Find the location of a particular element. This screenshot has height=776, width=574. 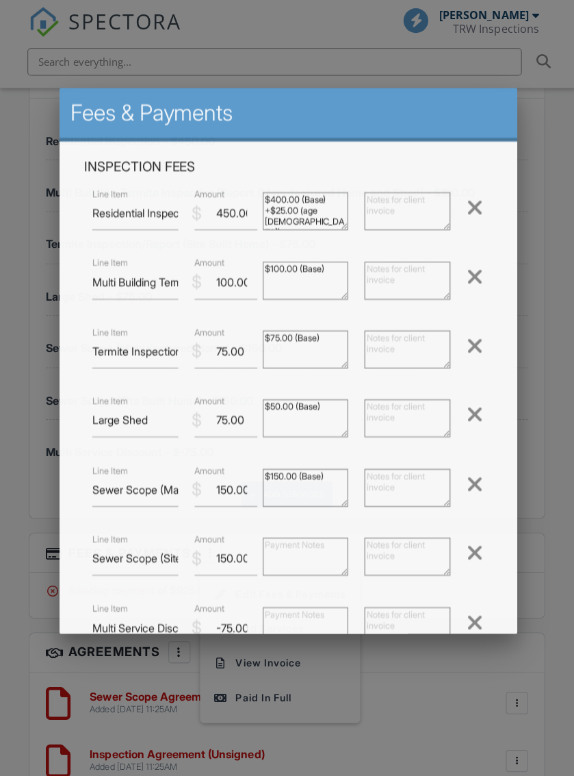

h4: Inspection Fees is located at coordinates (287, 166).